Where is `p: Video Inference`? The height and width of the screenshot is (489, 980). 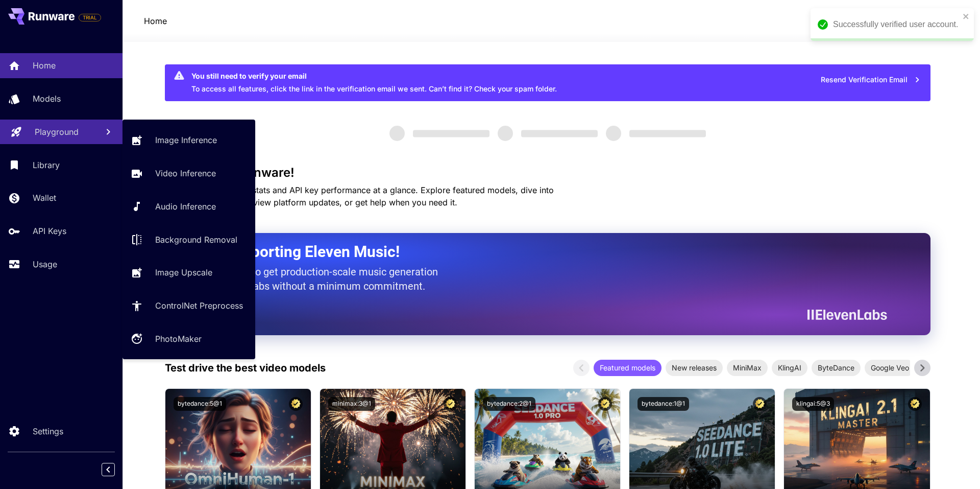 p: Video Inference is located at coordinates (185, 173).